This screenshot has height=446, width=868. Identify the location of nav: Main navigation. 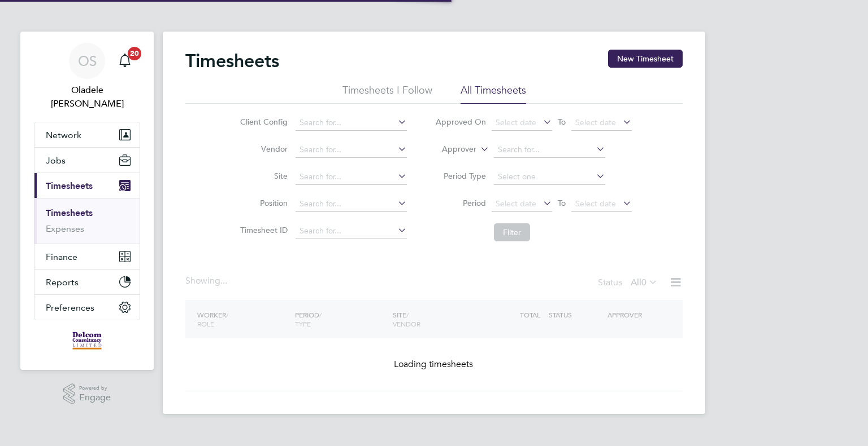
(87, 201).